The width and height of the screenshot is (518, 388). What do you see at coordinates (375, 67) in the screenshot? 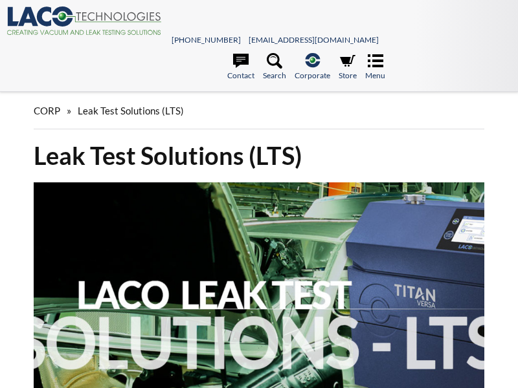
I see `a: Menu` at bounding box center [375, 67].